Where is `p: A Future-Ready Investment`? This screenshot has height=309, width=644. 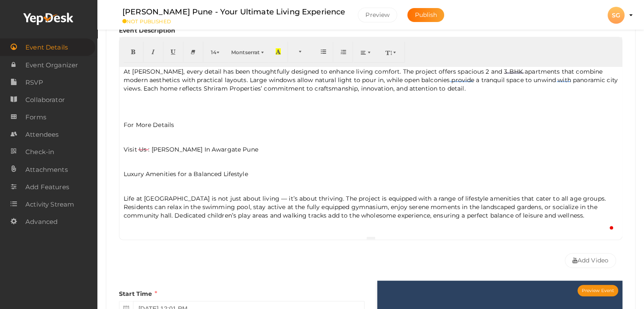 p: A Future-Ready Investment is located at coordinates (370, 240).